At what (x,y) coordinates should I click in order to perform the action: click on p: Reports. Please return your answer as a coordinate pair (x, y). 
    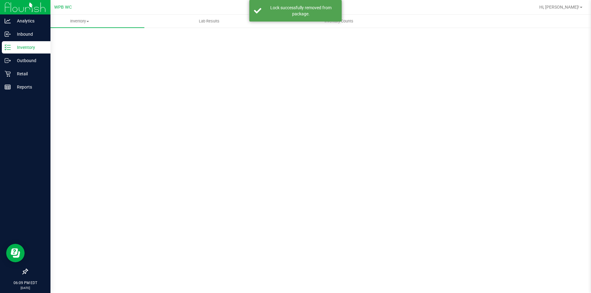
    Looking at the image, I should click on (29, 87).